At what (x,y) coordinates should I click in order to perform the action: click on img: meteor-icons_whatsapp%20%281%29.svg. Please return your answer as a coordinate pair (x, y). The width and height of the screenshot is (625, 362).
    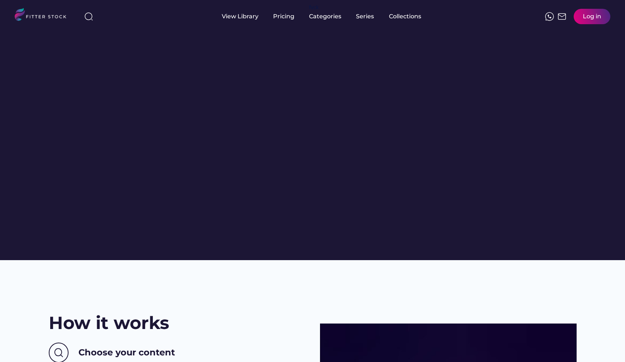
    Looking at the image, I should click on (549, 16).